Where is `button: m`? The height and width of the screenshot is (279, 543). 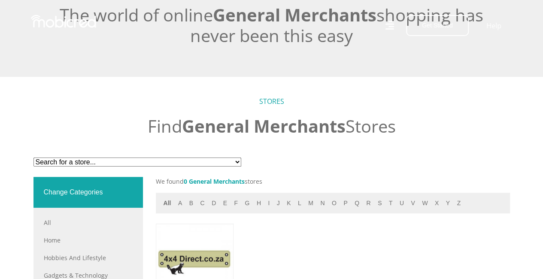 button: m is located at coordinates (311, 203).